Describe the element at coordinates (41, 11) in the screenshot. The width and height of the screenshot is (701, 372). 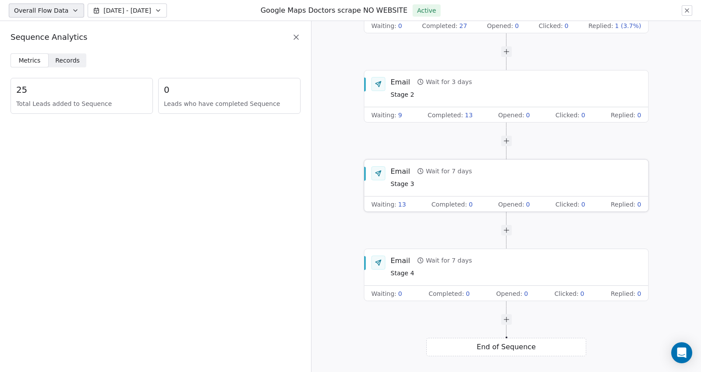
I see `span: Overall Flow Data` at that location.